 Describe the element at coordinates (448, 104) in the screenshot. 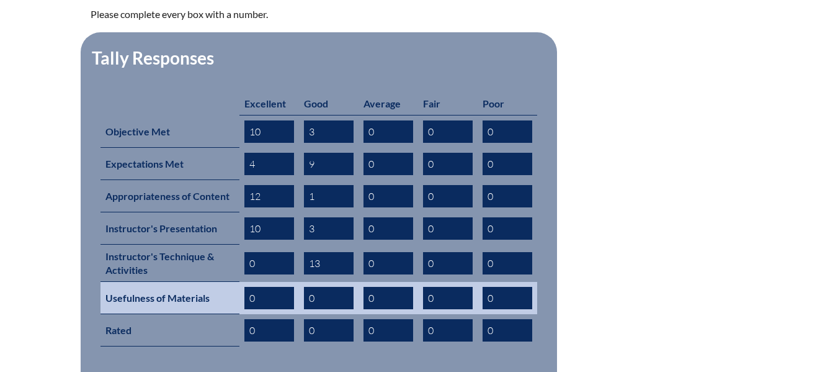

I see `th: Fair` at that location.